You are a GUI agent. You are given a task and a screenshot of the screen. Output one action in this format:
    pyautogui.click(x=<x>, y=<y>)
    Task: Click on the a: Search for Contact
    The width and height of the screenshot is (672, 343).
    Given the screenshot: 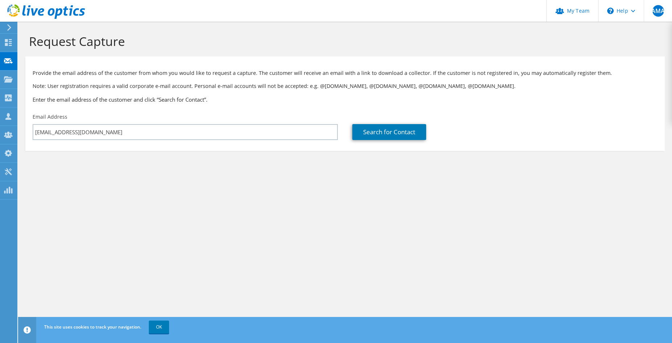 What is the action you would take?
    pyautogui.click(x=389, y=132)
    